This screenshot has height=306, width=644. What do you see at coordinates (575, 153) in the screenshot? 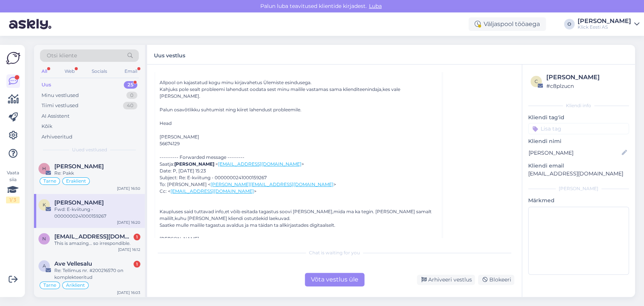
I see `input: Lisa nimi` at bounding box center [575, 153].